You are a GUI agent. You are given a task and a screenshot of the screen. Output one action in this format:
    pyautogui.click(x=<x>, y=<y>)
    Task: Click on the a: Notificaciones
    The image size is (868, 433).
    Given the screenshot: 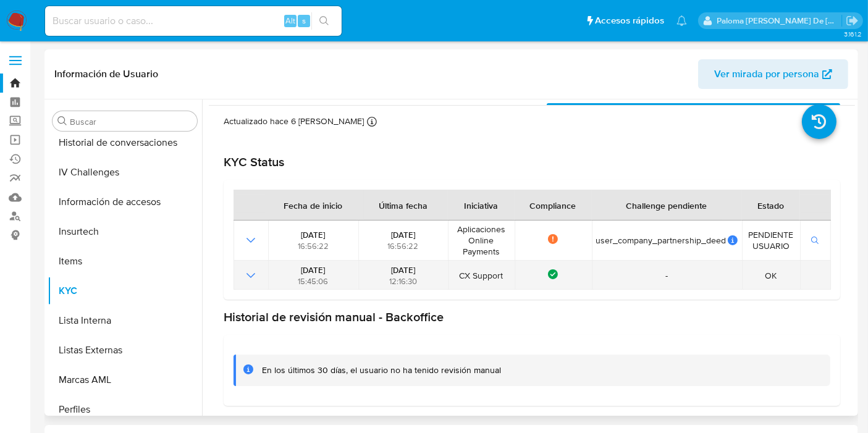 What is the action you would take?
    pyautogui.click(x=681, y=20)
    